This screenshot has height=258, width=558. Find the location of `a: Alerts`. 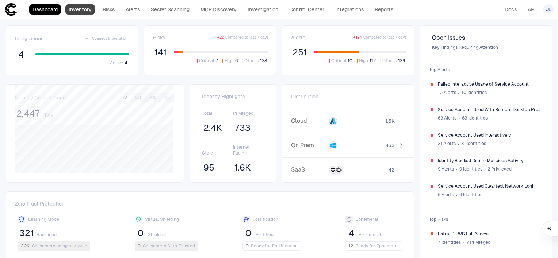

a: Alerts is located at coordinates (132, 9).